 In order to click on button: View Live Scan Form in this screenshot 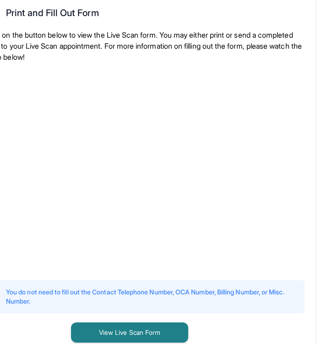, I will do `click(130, 332)`.